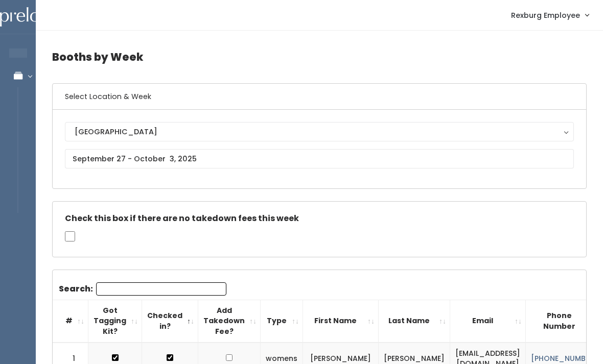 This screenshot has width=603, height=364. What do you see at coordinates (545, 15) in the screenshot?
I see `span: Rexburg Employee` at bounding box center [545, 15].